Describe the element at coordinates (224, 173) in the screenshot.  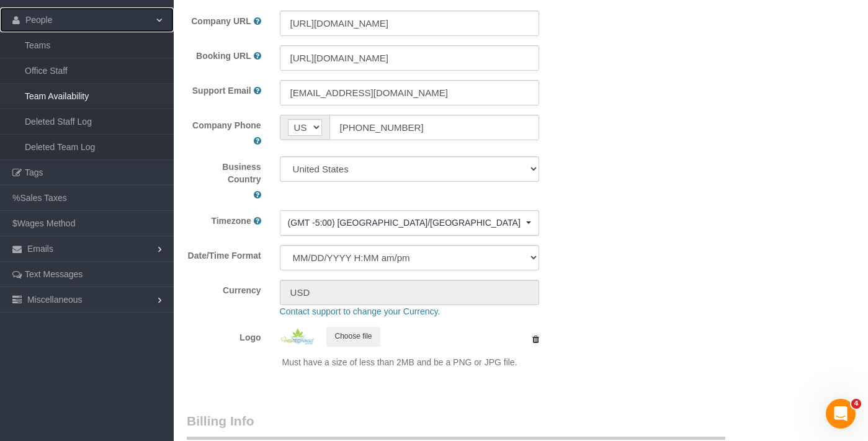
I see `label: Business Country` at that location.